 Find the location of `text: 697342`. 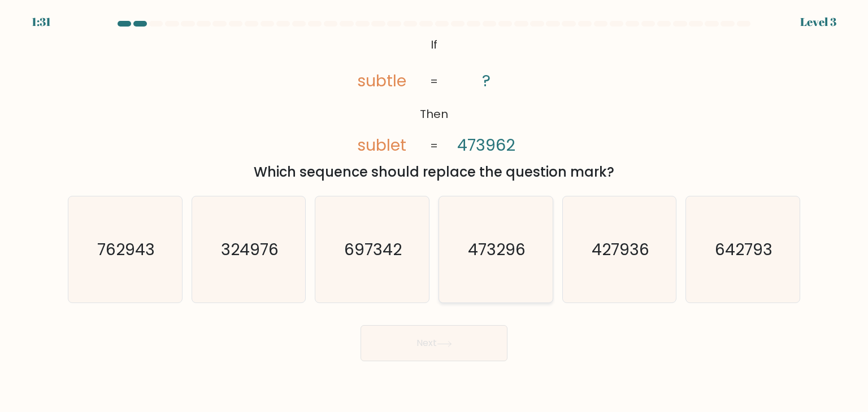

text: 697342 is located at coordinates (374, 250).